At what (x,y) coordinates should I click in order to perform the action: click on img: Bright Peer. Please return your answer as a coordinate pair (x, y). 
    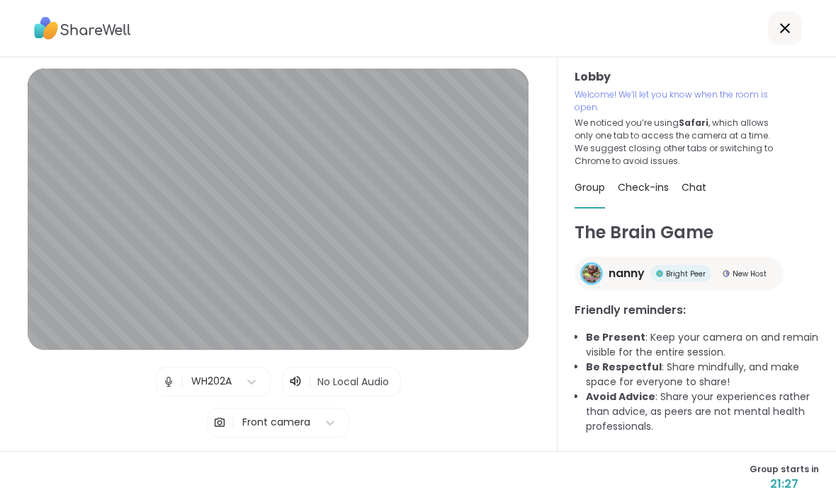
    Looking at the image, I should click on (659, 274).